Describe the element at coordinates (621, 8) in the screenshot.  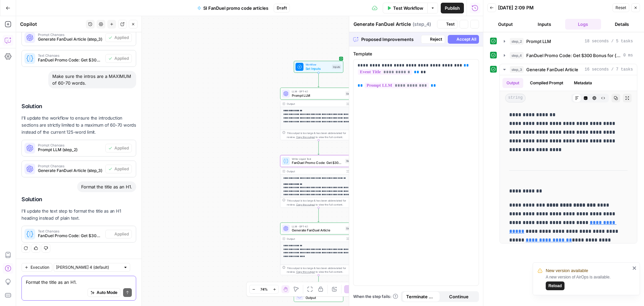
I see `span: Reset` at that location.